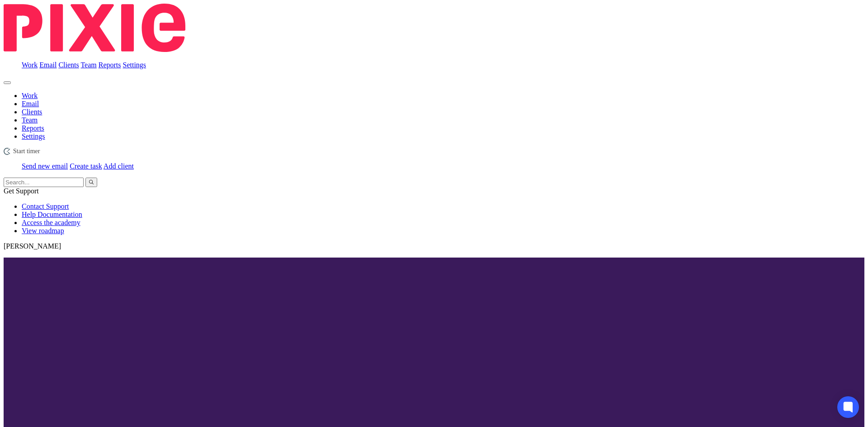  I want to click on img: Pixie, so click(95, 28).